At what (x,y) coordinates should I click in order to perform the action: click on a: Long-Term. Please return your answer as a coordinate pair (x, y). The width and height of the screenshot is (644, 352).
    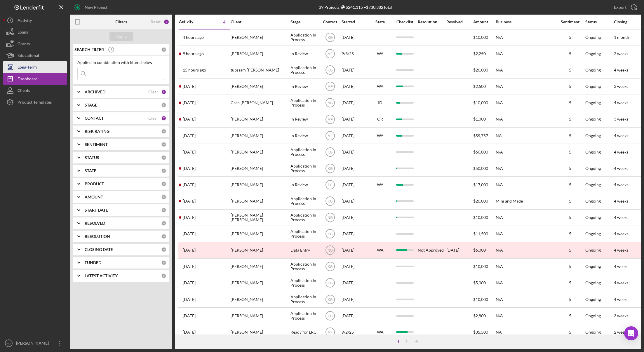
    Looking at the image, I should click on (35, 67).